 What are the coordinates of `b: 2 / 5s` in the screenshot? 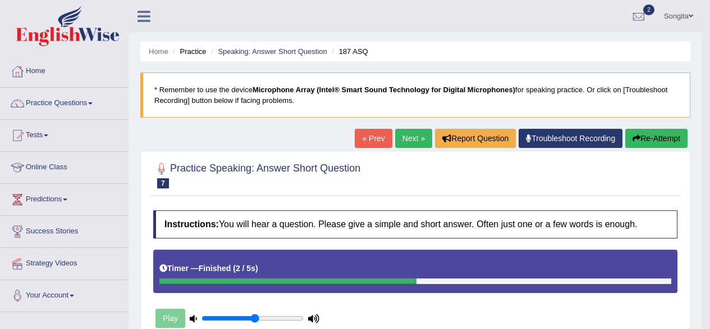 It's located at (245, 268).